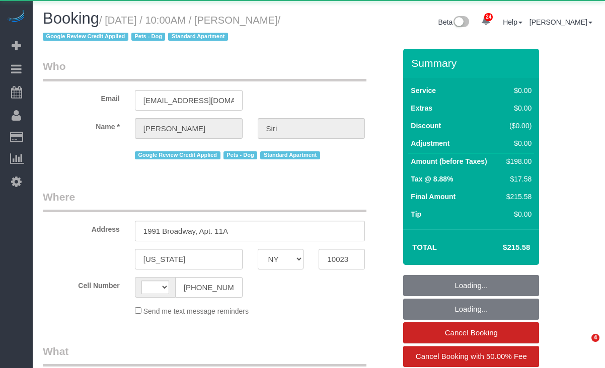 The image size is (605, 368). Describe the element at coordinates (189, 100) in the screenshot. I see `input: Email` at that location.